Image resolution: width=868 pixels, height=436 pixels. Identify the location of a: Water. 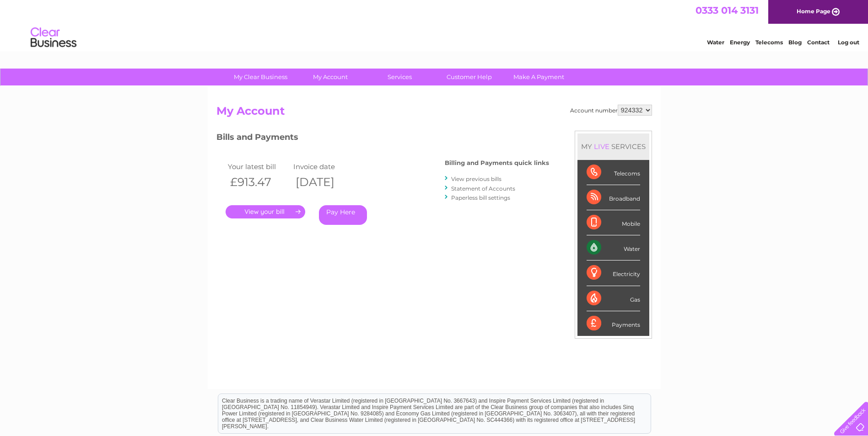
(716, 42).